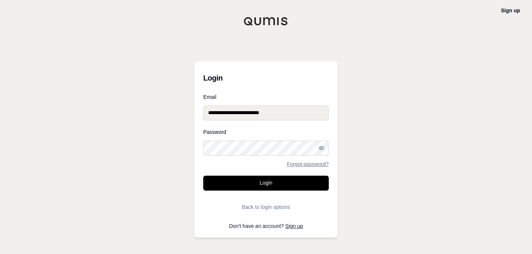 The image size is (532, 254). What do you see at coordinates (266, 132) in the screenshot?
I see `label: Password` at bounding box center [266, 132].